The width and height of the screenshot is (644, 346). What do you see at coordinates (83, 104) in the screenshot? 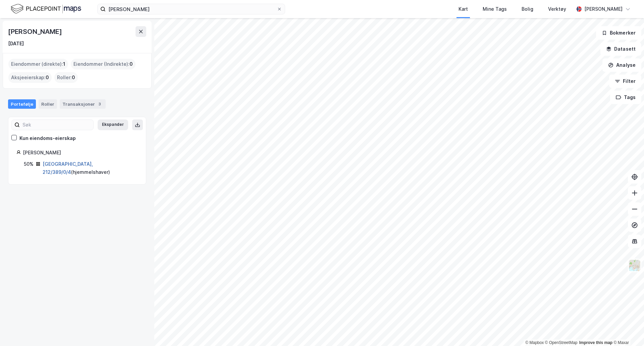
I see `div: Transaksjoner` at bounding box center [83, 104].